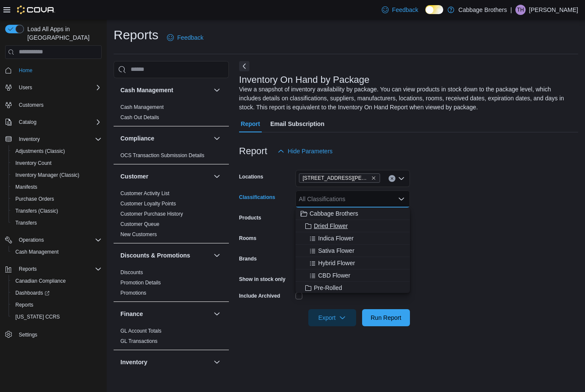 Image resolution: width=585 pixels, height=392 pixels. I want to click on label: Rooms, so click(248, 238).